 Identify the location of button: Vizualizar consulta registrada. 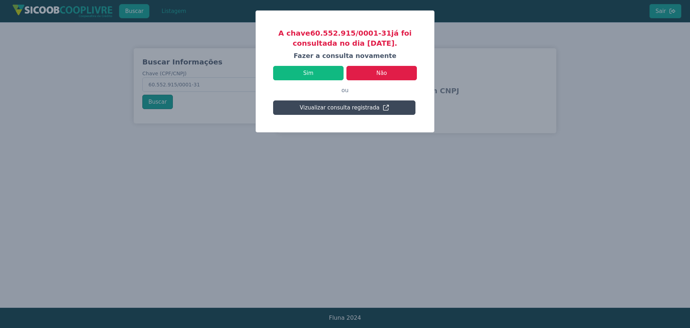
(344, 107).